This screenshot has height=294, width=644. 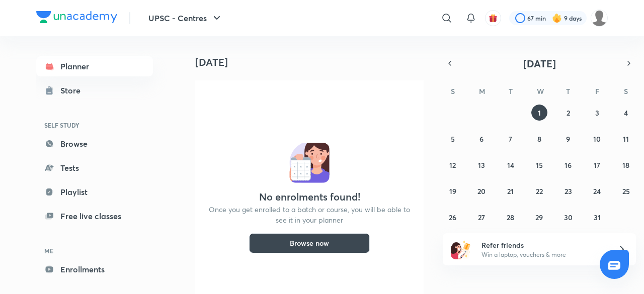 I want to click on img: No events, so click(x=310, y=163).